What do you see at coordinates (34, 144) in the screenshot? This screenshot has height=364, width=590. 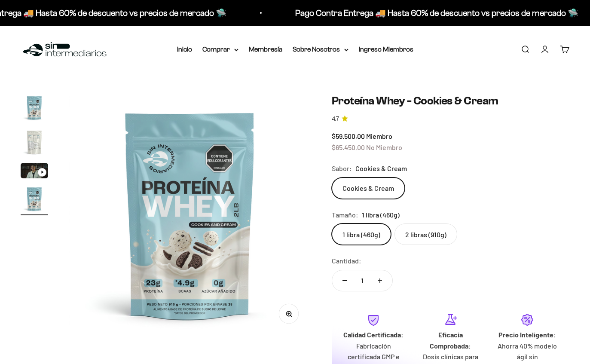 I see `button: Ir al artículo 2` at bounding box center [34, 144].